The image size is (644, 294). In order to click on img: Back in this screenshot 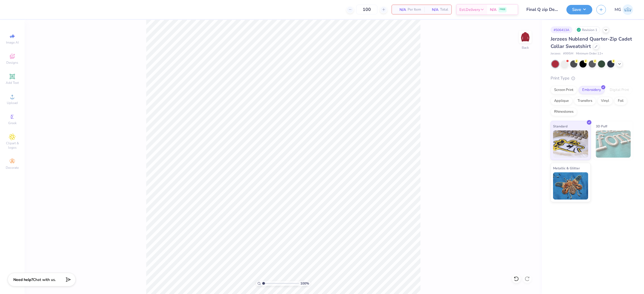, I will do `click(525, 37)`.